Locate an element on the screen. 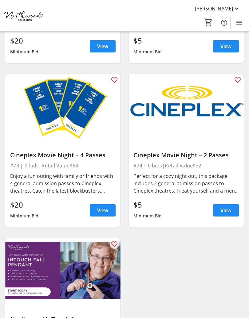 The width and height of the screenshot is (249, 318). button: Cart is located at coordinates (208, 22).